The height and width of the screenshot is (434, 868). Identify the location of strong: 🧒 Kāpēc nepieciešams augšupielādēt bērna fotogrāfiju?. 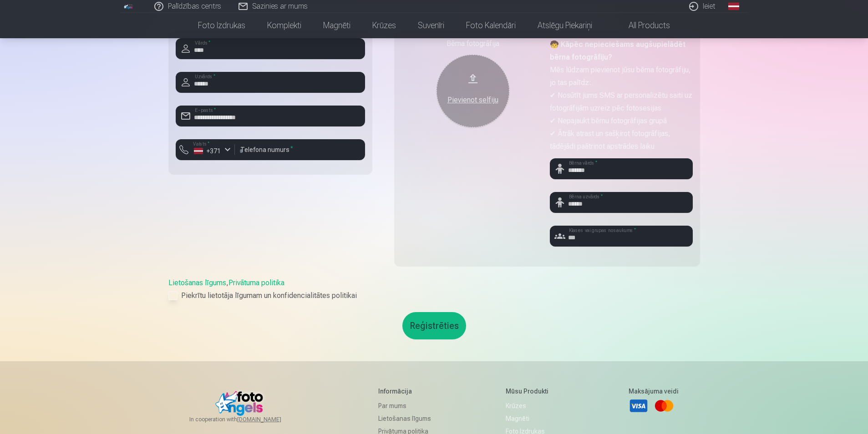
(618, 51).